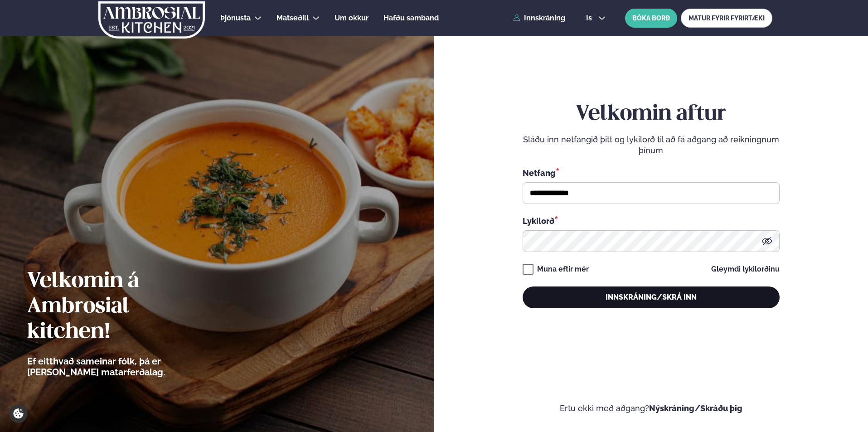 Image resolution: width=868 pixels, height=432 pixels. I want to click on button: Innskráning/Skrá inn, so click(651, 297).